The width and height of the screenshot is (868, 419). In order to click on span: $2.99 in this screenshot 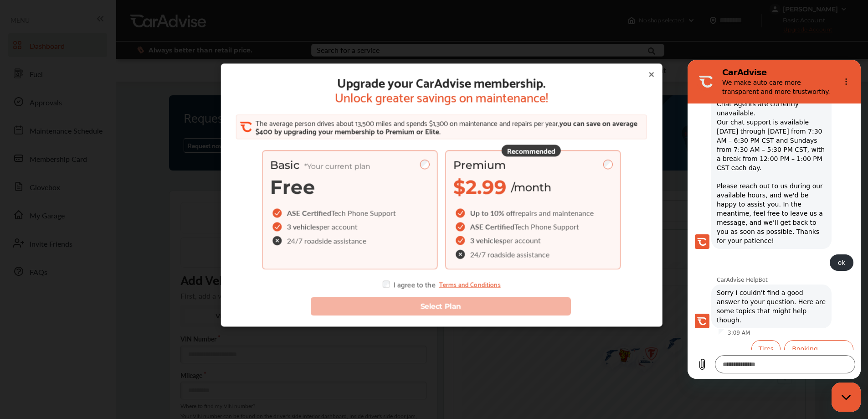, I will do `click(480, 187)`.